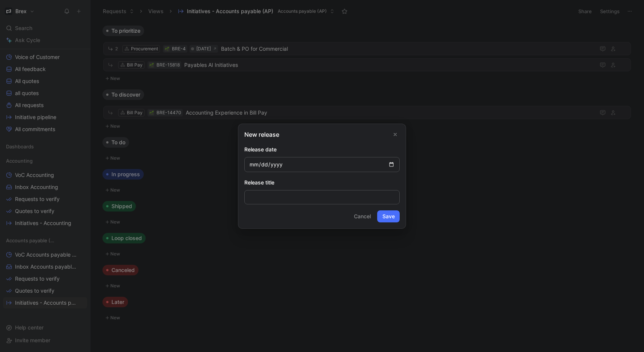  What do you see at coordinates (395, 134) in the screenshot?
I see `button: Close` at bounding box center [395, 134].